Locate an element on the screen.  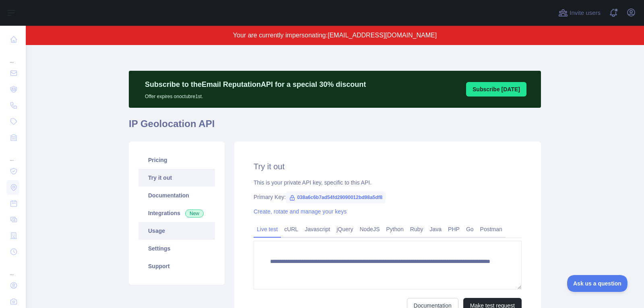
p: Subscribe to the Email Reputation API for a special 30 % discount is located at coordinates (255, 85).